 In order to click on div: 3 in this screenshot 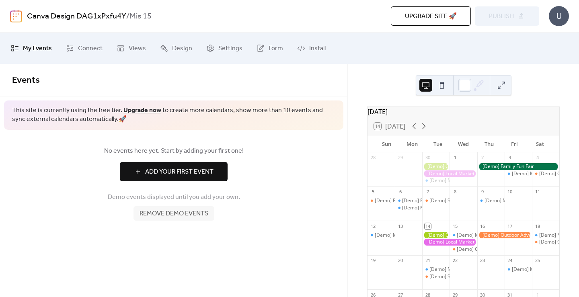, I will do `click(510, 158)`.